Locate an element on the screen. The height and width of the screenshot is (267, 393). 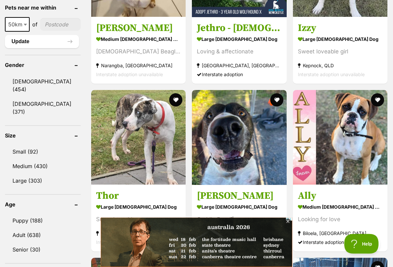
h3: Izzy is located at coordinates (340, 28).